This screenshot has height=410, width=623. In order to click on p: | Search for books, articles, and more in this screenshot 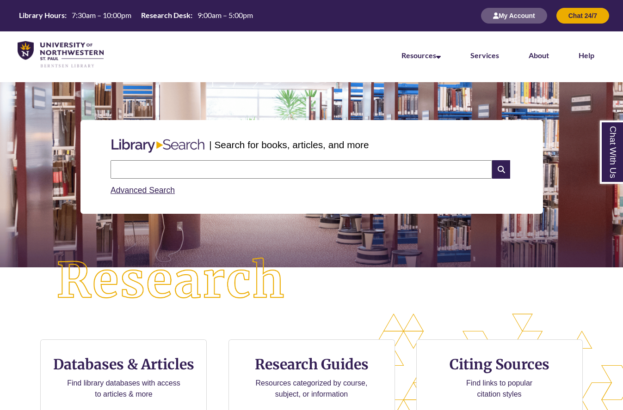, I will do `click(288, 145)`.